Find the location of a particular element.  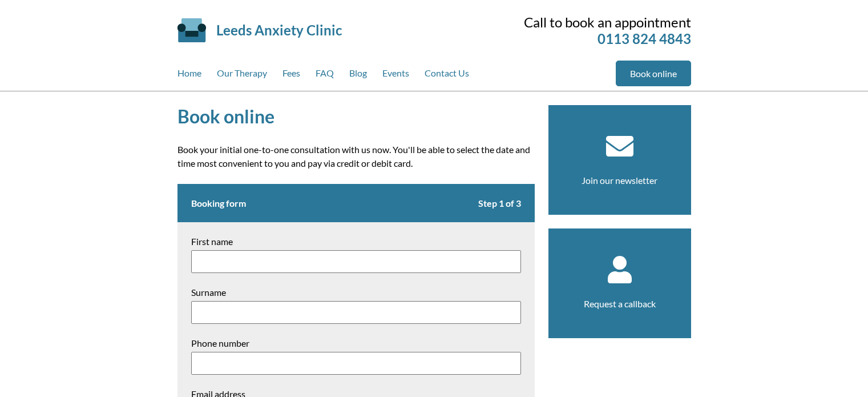

label: Phone number is located at coordinates (356, 343).